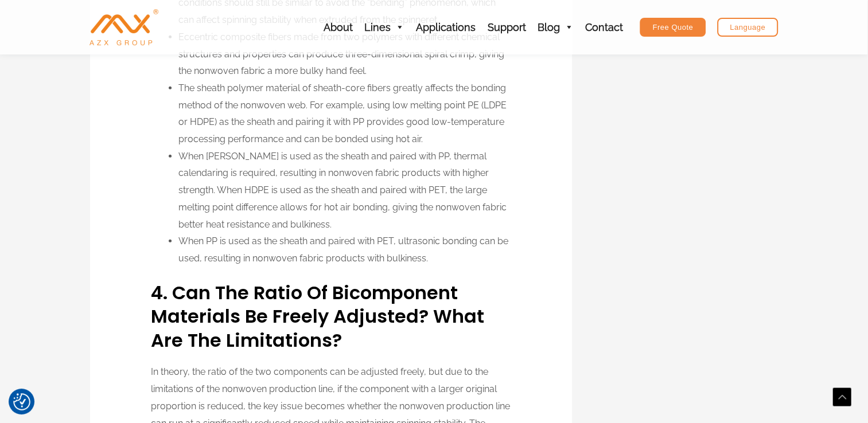 The image size is (868, 423). What do you see at coordinates (748, 27) in the screenshot?
I see `div: Language` at bounding box center [748, 27].